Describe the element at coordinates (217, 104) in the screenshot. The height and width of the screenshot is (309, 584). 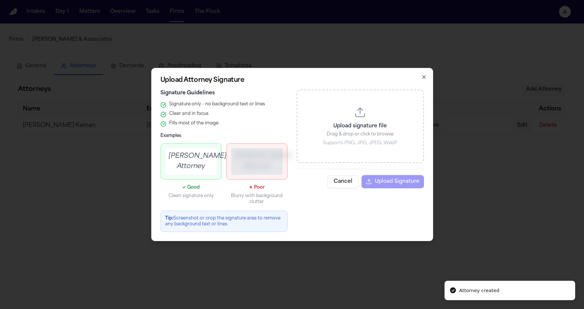
I see `span: Signature only - no background text or lines` at that location.